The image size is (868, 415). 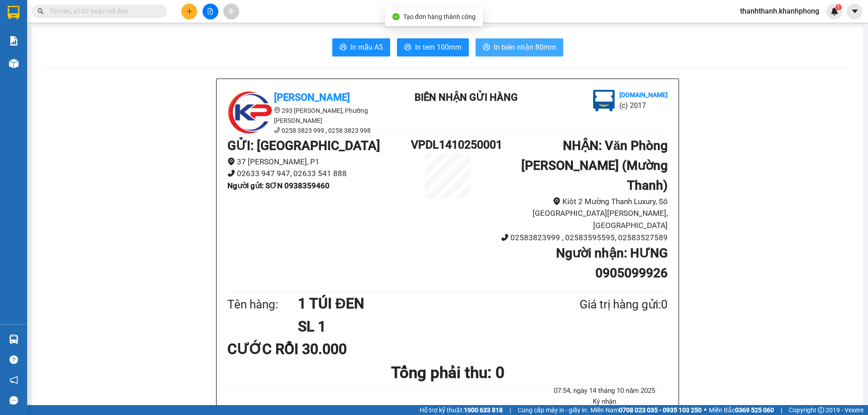 I want to click on span: 1, so click(x=838, y=7).